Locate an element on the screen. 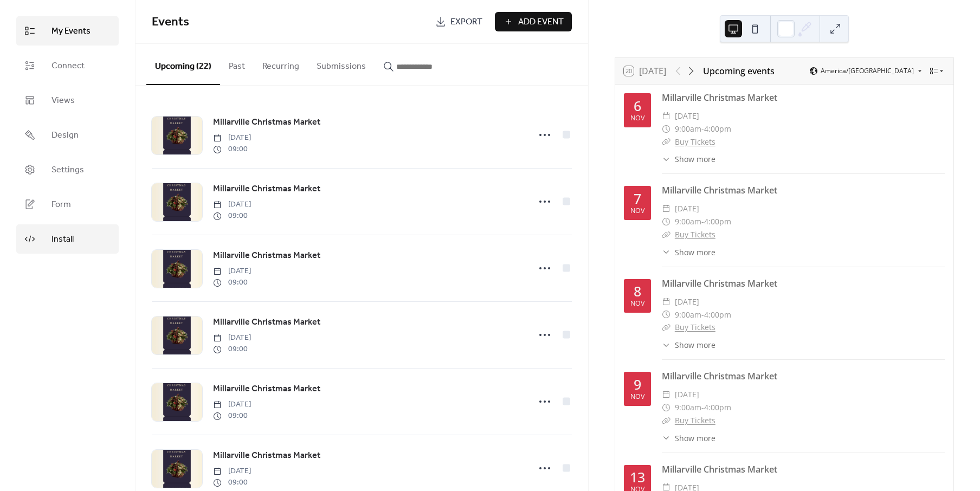 The image size is (980, 491). button: Upcoming (22) is located at coordinates (183, 64).